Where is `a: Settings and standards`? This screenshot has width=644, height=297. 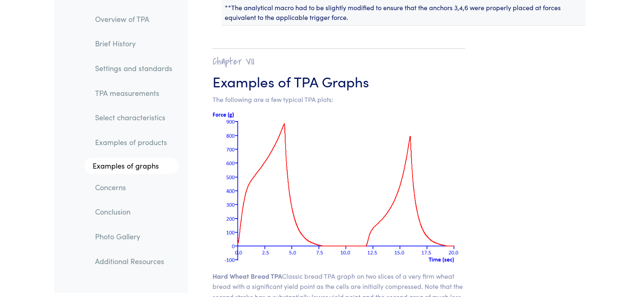 a: Settings and standards is located at coordinates (134, 68).